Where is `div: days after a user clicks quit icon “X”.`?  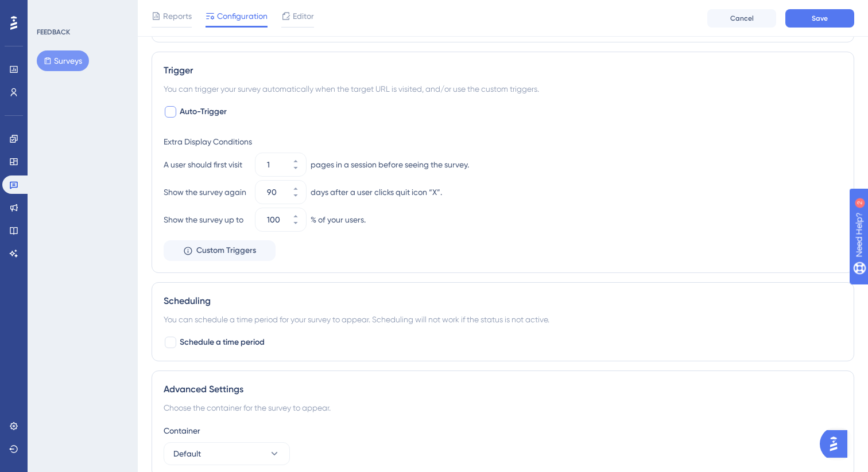 div: days after a user clicks quit icon “X”. is located at coordinates (376, 192).